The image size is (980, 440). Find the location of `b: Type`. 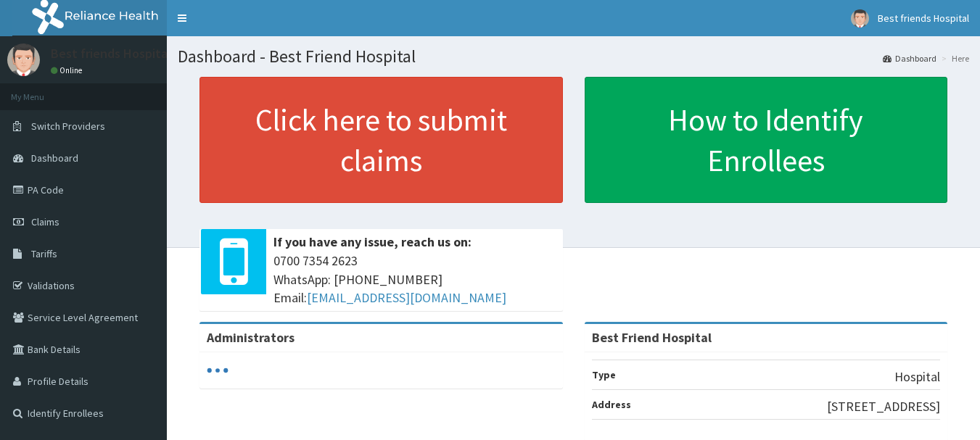

b: Type is located at coordinates (604, 375).